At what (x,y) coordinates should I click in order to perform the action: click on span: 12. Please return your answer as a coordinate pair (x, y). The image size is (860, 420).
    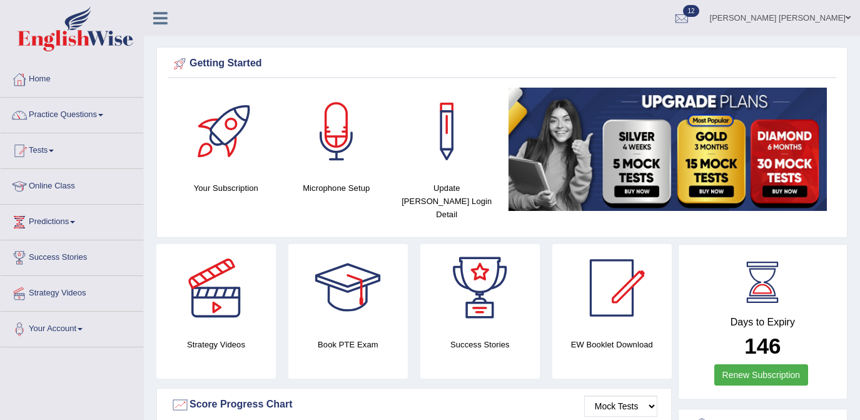
    Looking at the image, I should click on (691, 11).